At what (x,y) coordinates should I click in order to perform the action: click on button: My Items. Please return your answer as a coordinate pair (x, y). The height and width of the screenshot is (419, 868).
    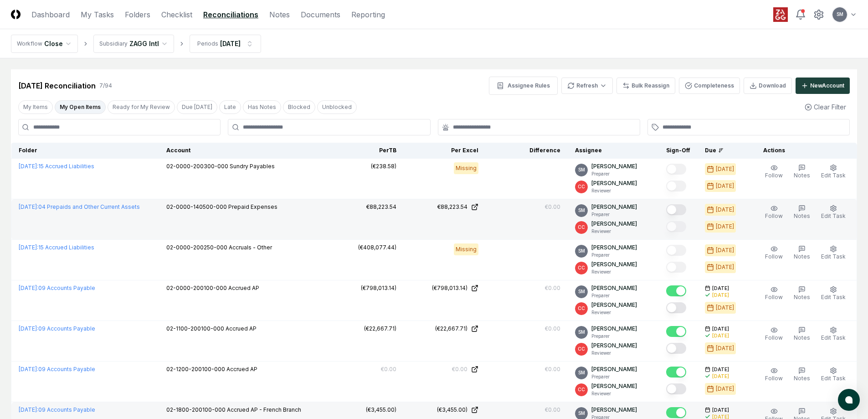
    Looking at the image, I should click on (36, 107).